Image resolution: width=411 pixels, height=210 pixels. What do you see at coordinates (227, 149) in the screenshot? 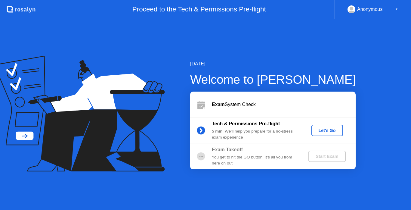
I see `b: Exam Takeoff` at bounding box center [227, 149].